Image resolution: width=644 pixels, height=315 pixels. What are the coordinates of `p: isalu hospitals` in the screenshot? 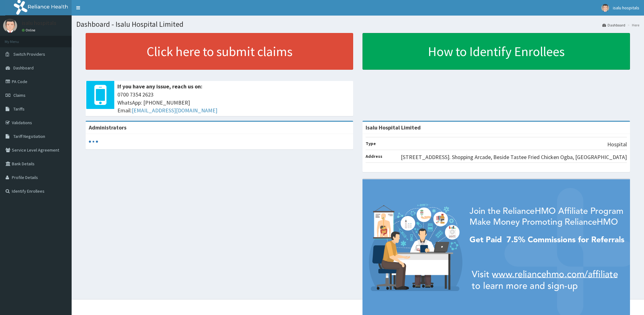 It's located at (39, 23).